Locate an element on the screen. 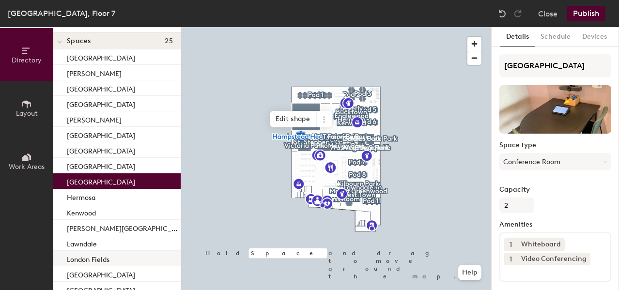 Image resolution: width=619 pixels, height=290 pixels. span: Spaces is located at coordinates (79, 41).